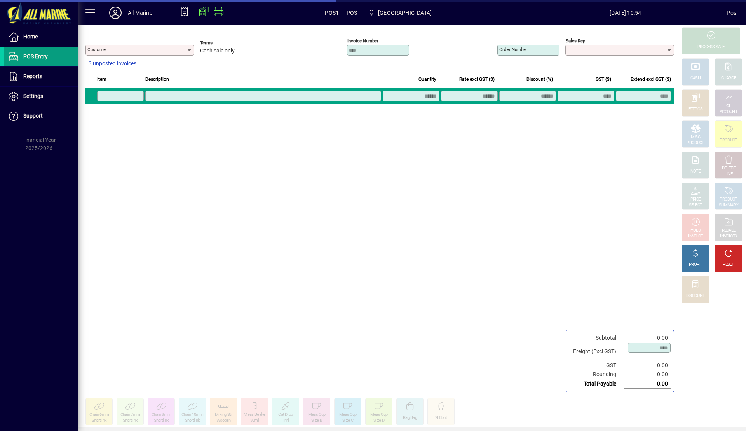 The height and width of the screenshot is (431, 746). Describe the element at coordinates (596, 352) in the screenshot. I see `td: Freight (Excl GST)` at that location.